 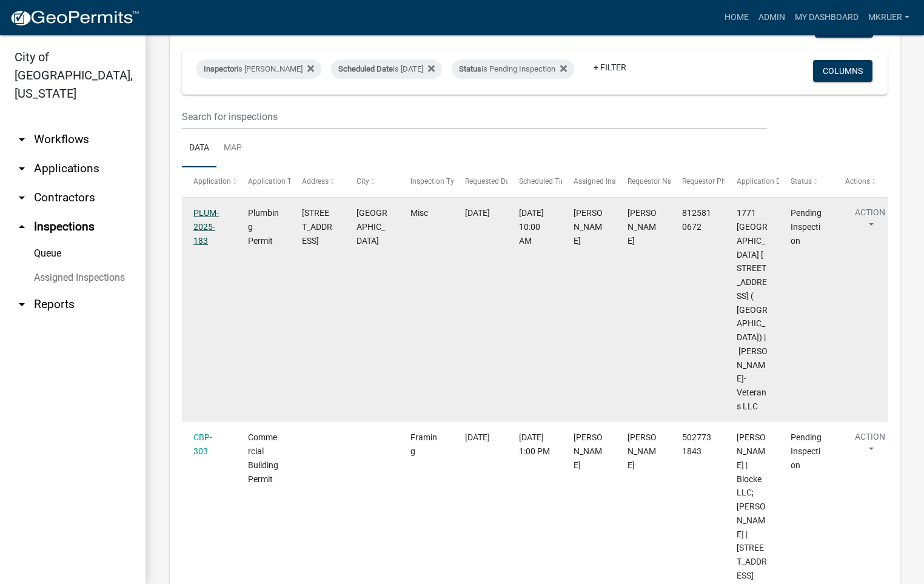 I want to click on span: Actions, so click(x=857, y=181).